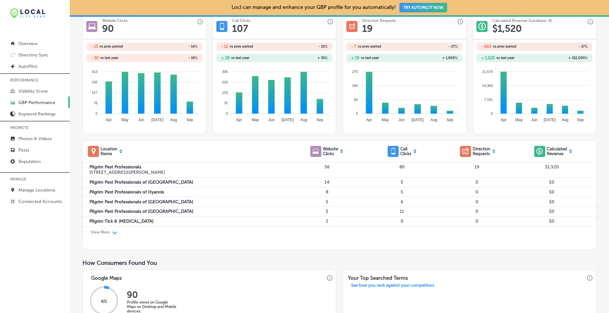  What do you see at coordinates (367, 29) in the screenshot?
I see `h1: 19` at bounding box center [367, 29].